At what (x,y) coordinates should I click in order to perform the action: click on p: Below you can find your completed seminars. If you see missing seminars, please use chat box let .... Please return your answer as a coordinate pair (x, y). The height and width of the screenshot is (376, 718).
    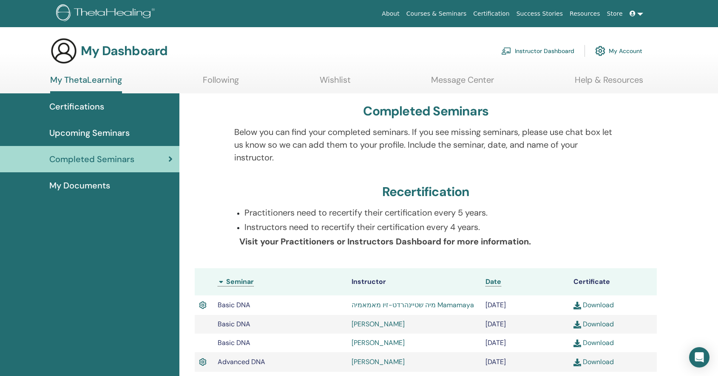
    Looking at the image, I should click on (425, 145).